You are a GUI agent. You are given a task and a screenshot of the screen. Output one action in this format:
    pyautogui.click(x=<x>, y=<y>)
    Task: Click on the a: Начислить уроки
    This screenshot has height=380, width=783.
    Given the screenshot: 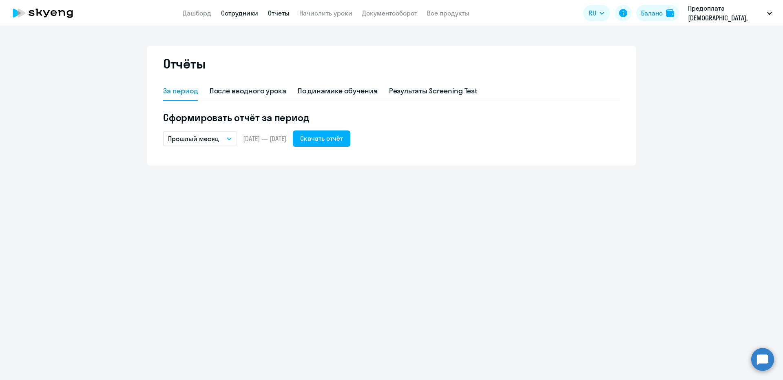 What is the action you would take?
    pyautogui.click(x=326, y=13)
    